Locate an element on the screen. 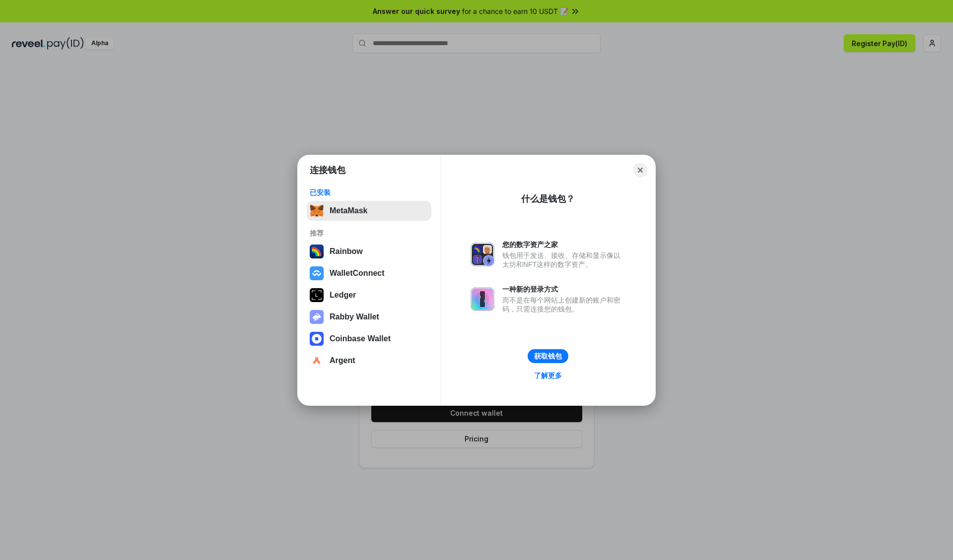  div: 一种新的登录方式 is located at coordinates (563, 289).